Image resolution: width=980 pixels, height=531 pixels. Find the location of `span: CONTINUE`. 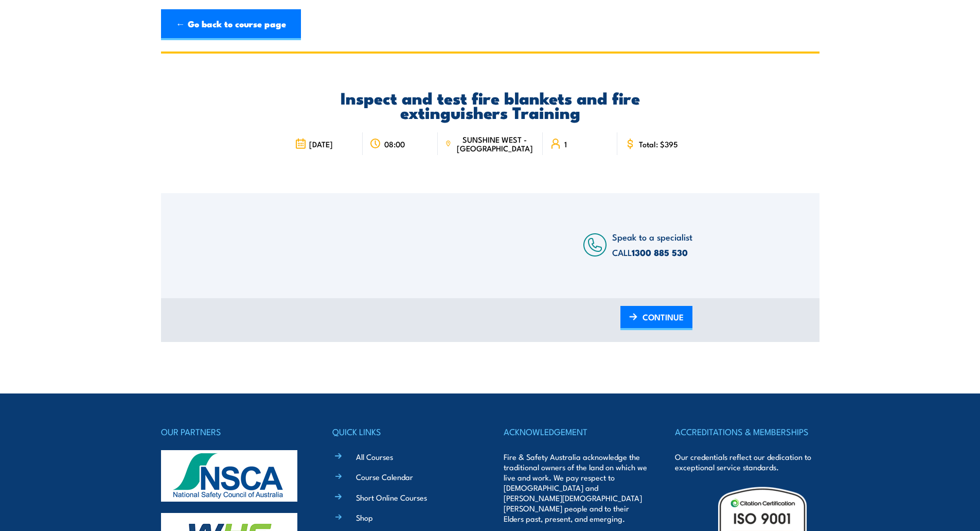

span: CONTINUE is located at coordinates (663, 317).